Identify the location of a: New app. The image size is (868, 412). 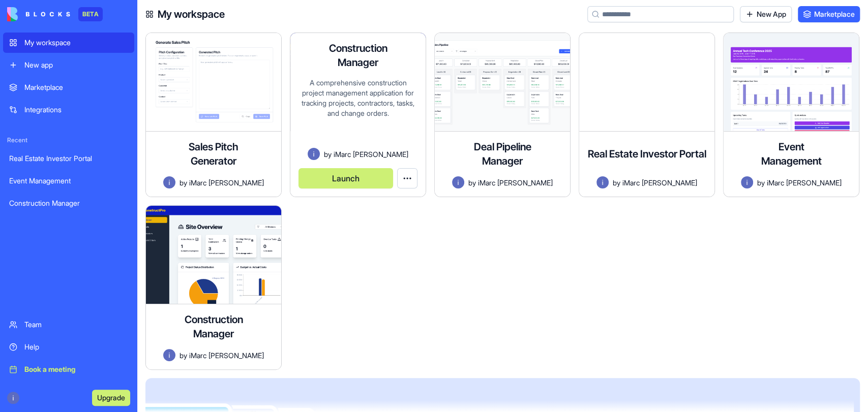
(69, 65).